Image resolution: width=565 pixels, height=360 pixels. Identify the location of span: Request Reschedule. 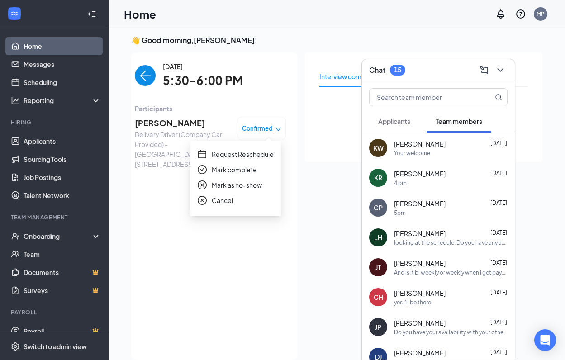
(242, 154).